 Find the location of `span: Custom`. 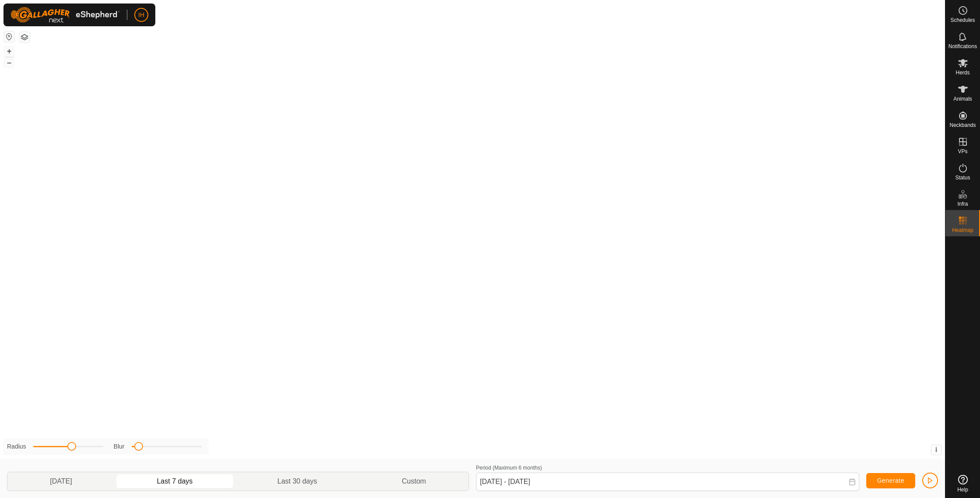

span: Custom is located at coordinates (414, 481).